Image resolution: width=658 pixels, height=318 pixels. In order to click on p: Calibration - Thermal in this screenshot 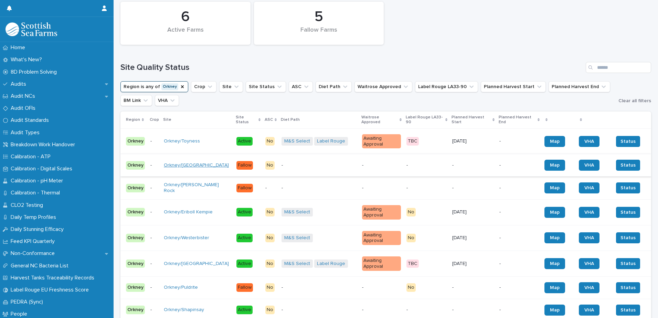, I will do `click(36, 193)`.